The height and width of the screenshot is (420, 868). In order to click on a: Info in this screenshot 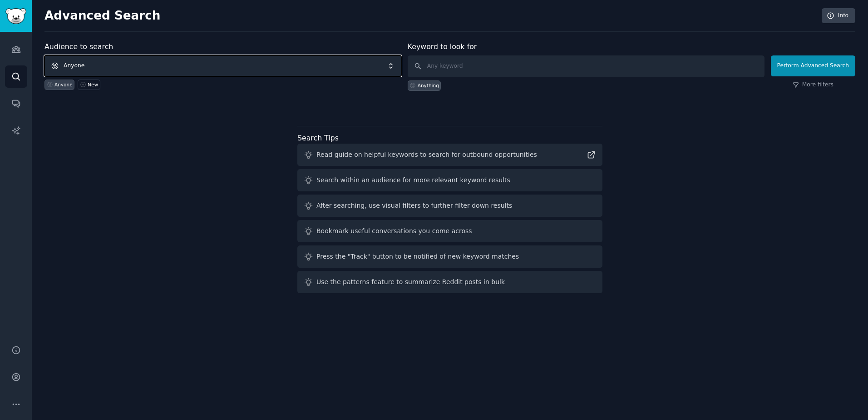, I will do `click(839, 16)`.